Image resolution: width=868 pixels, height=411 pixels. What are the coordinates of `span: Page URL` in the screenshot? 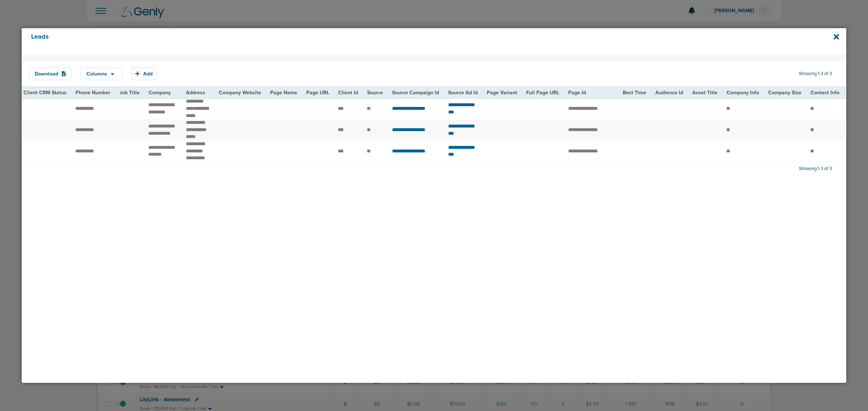 It's located at (317, 93).